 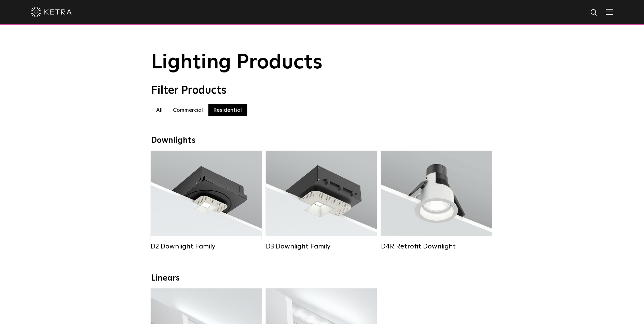 What do you see at coordinates (228, 110) in the screenshot?
I see `label: Residential` at bounding box center [228, 110].